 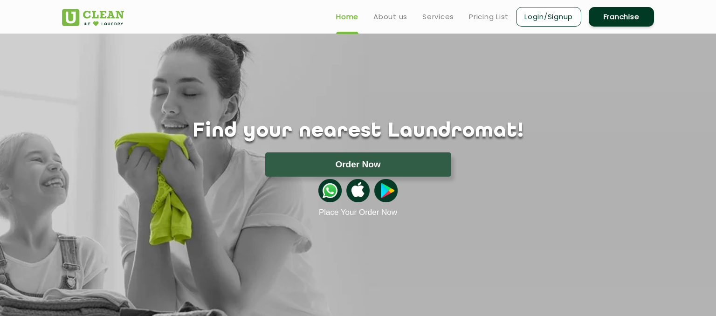 I want to click on a: Home, so click(x=347, y=17).